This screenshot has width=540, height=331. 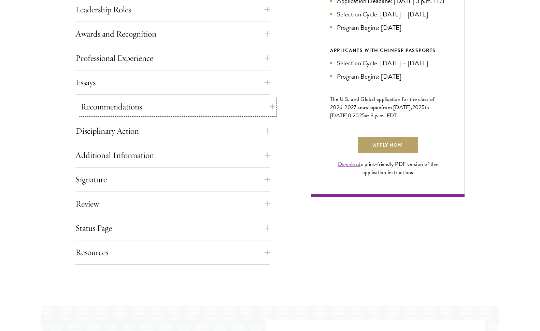 I want to click on button: Disciplinary Action, so click(x=173, y=131).